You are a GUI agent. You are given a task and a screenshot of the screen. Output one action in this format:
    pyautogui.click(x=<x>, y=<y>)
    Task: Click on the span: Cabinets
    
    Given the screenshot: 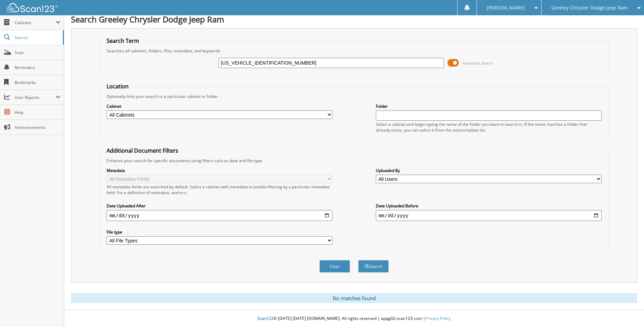 What is the action you would take?
    pyautogui.click(x=35, y=22)
    